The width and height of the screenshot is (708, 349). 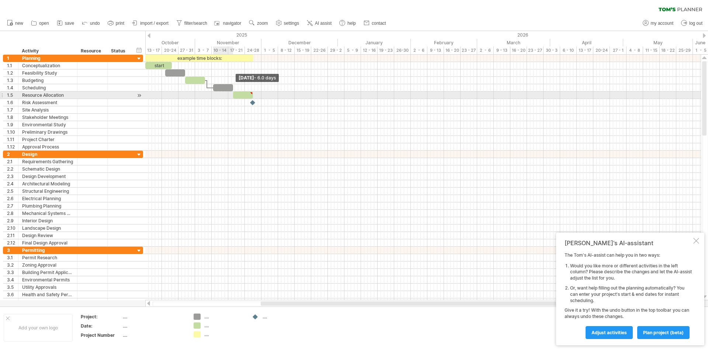 I want to click on div: The Tom's AI-assist can help you in two ways: Give it a try! With the undo button in the top tool..., so click(x=628, y=295).